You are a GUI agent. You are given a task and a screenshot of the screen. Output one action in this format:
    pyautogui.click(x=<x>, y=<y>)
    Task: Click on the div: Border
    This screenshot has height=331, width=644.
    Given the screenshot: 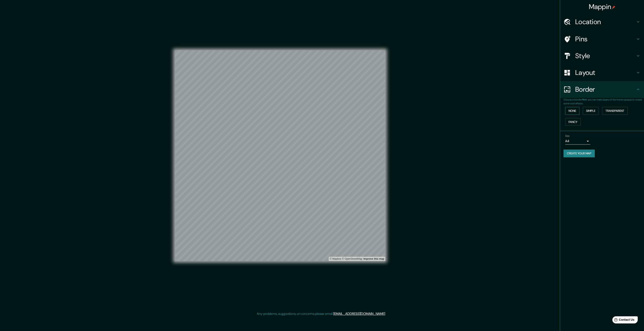 What is the action you would take?
    pyautogui.click(x=602, y=89)
    